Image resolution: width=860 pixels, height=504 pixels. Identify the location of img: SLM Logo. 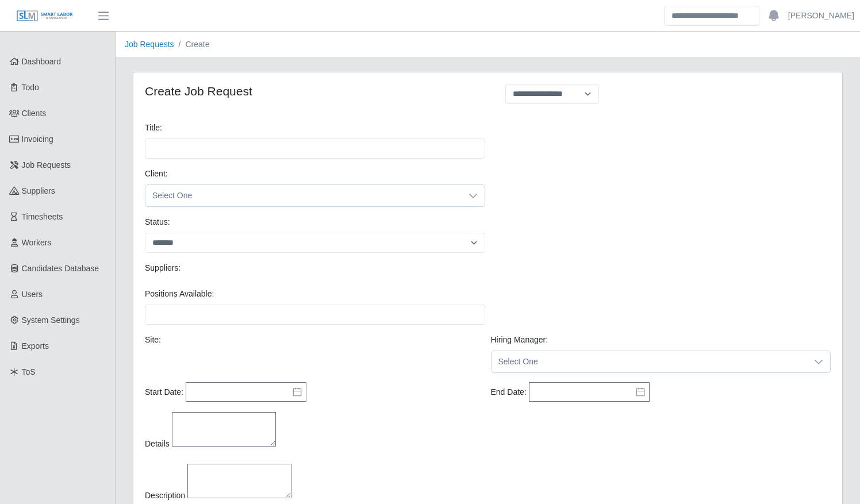
(45, 16).